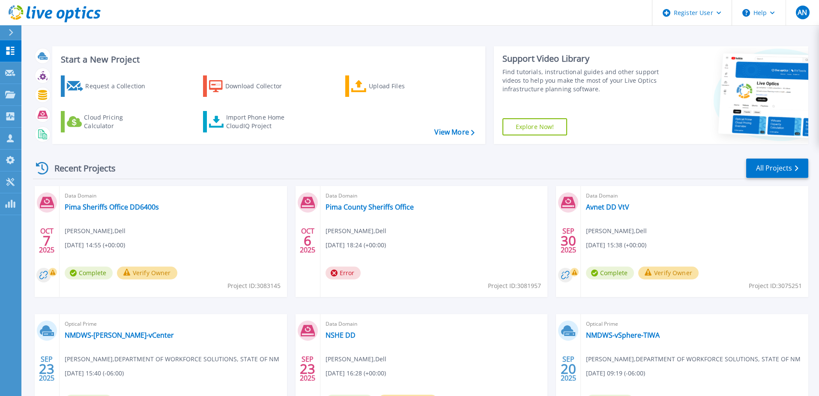 The image size is (819, 396). I want to click on h3: Start a New Project, so click(267, 60).